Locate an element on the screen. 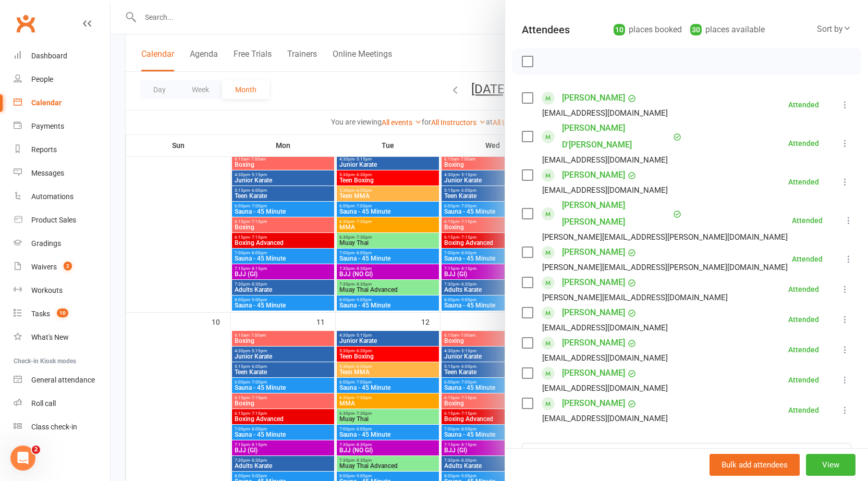 Image resolution: width=868 pixels, height=481 pixels. a: Calendar is located at coordinates (62, 102).